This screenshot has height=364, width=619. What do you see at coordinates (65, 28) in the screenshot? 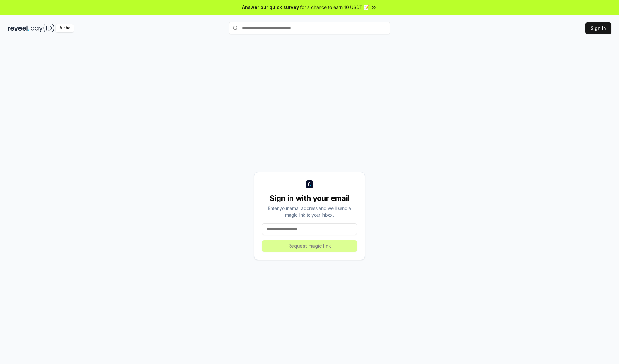
I see `div: Alpha` at bounding box center [65, 28].